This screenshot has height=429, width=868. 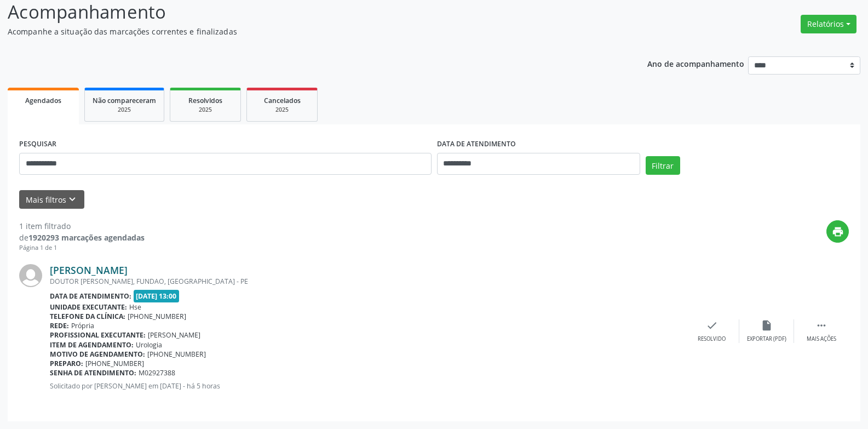 What do you see at coordinates (30, 276) in the screenshot?
I see `img: img` at bounding box center [30, 276].